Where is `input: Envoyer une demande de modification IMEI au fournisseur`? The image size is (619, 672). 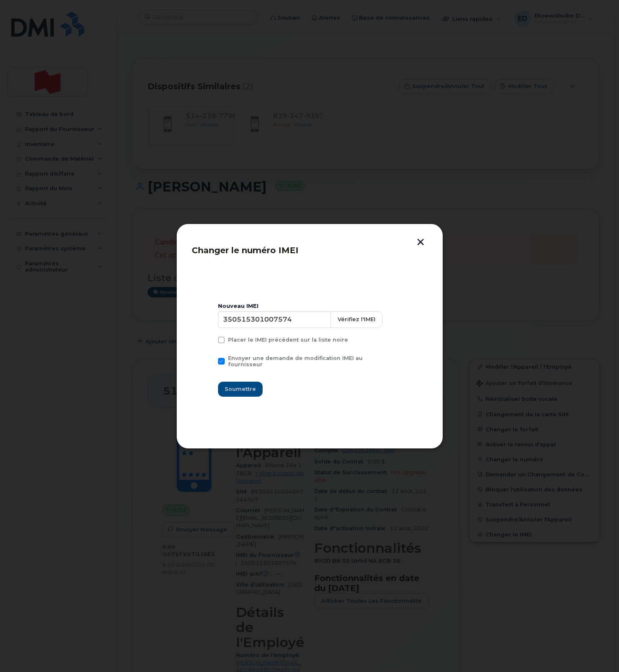 input: Envoyer une demande de modification IMEI au fournisseur is located at coordinates (211, 357).